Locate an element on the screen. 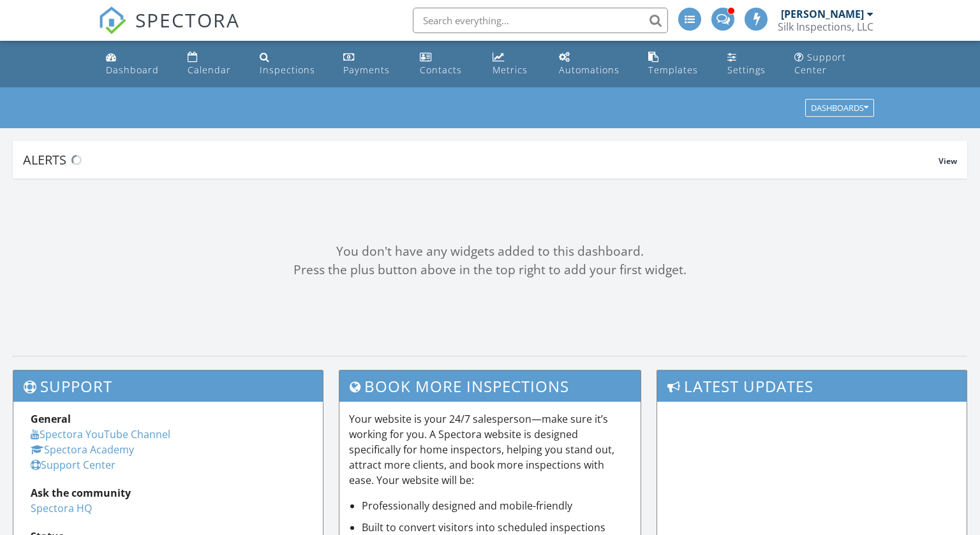 This screenshot has height=535, width=980. div: Templates is located at coordinates (673, 69).